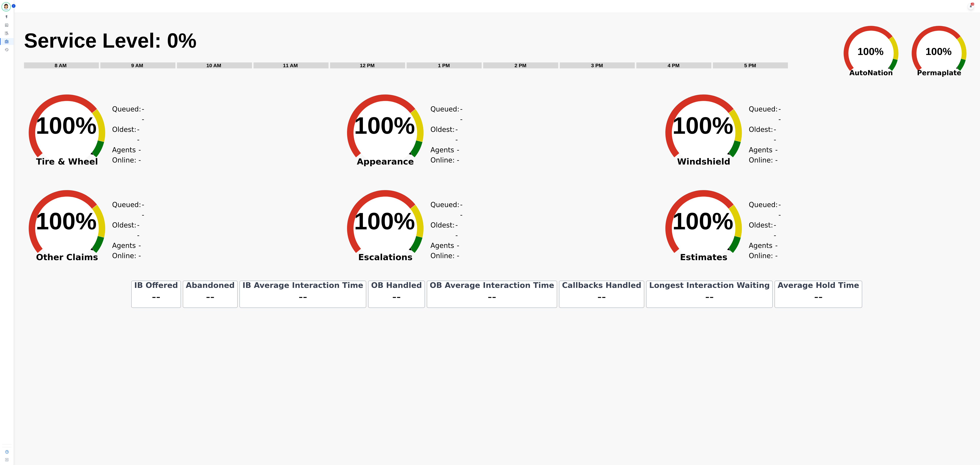  I want to click on span: Permaplate, so click(939, 73).